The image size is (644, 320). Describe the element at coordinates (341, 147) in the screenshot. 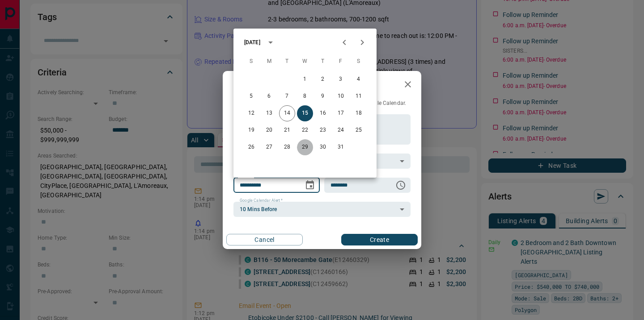

I see `button: 31` at that location.